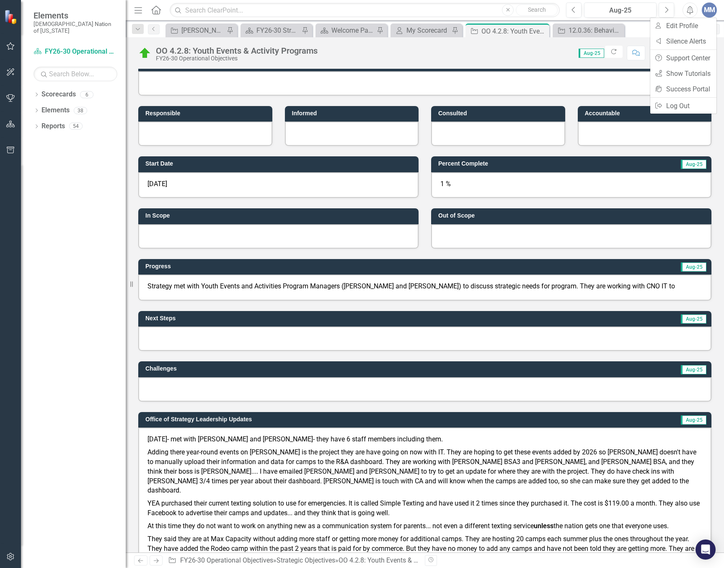 The height and width of the screenshot is (568, 724). I want to click on a: Scorecards, so click(59, 94).